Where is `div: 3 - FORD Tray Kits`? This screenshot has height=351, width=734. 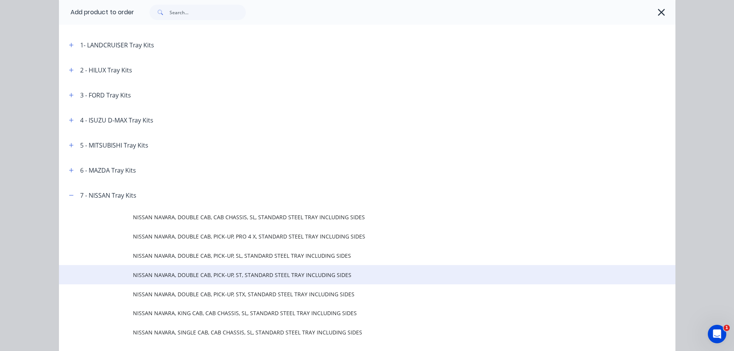
div: 3 - FORD Tray Kits is located at coordinates (106, 95).